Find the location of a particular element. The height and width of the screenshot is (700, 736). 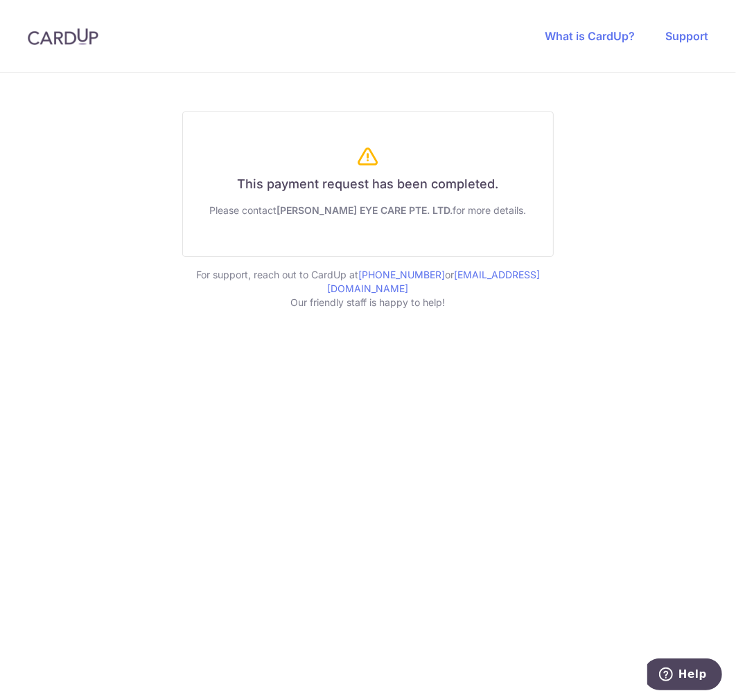

span: Help is located at coordinates (45, 16).